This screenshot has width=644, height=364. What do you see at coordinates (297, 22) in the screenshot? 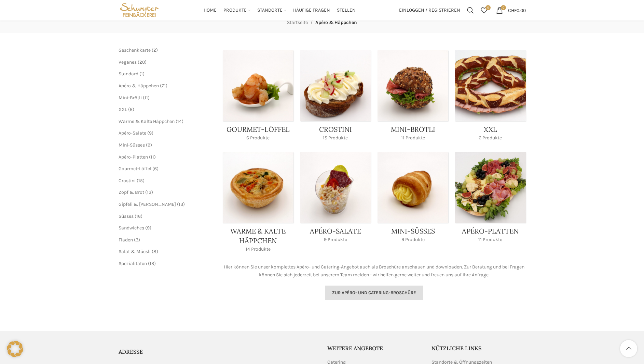
I see `a: Startseite` at bounding box center [297, 22].